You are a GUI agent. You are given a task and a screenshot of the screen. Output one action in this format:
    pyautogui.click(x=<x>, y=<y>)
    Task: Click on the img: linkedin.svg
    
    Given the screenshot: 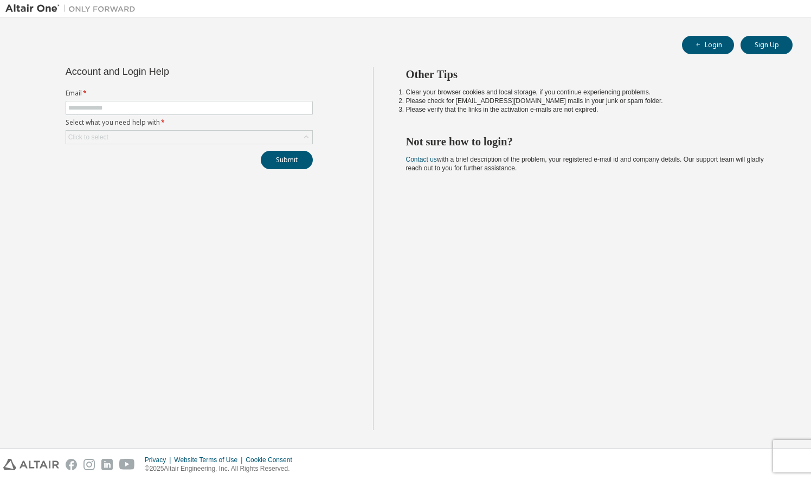 What is the action you would take?
    pyautogui.click(x=107, y=464)
    